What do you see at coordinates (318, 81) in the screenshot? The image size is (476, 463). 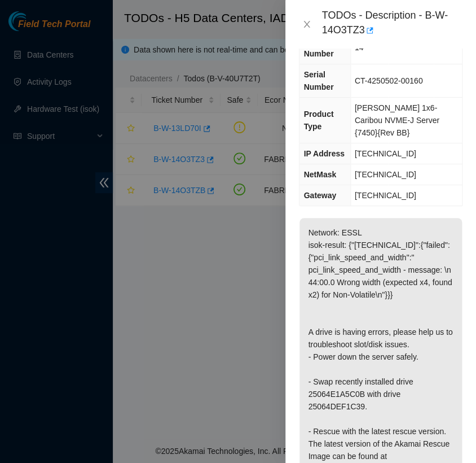 I see `span: Serial Number` at bounding box center [318, 81].